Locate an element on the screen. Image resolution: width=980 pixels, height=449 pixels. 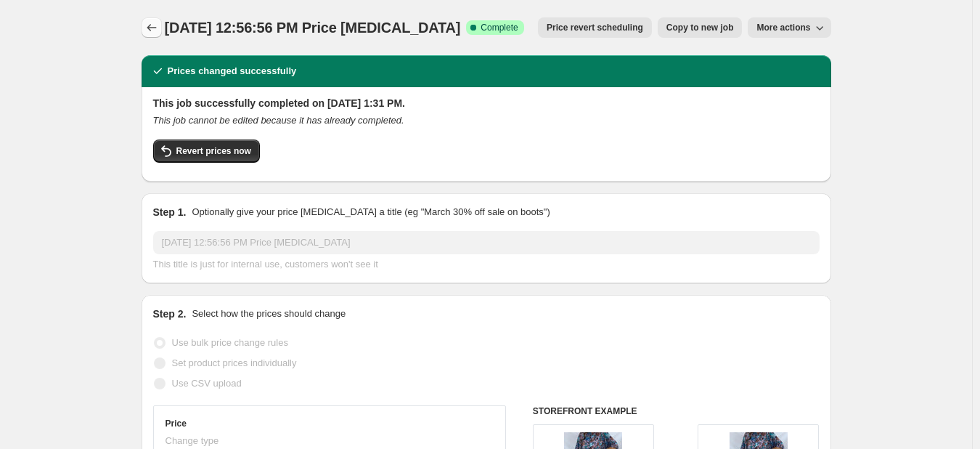
button: Copy to new job is located at coordinates (699, 28).